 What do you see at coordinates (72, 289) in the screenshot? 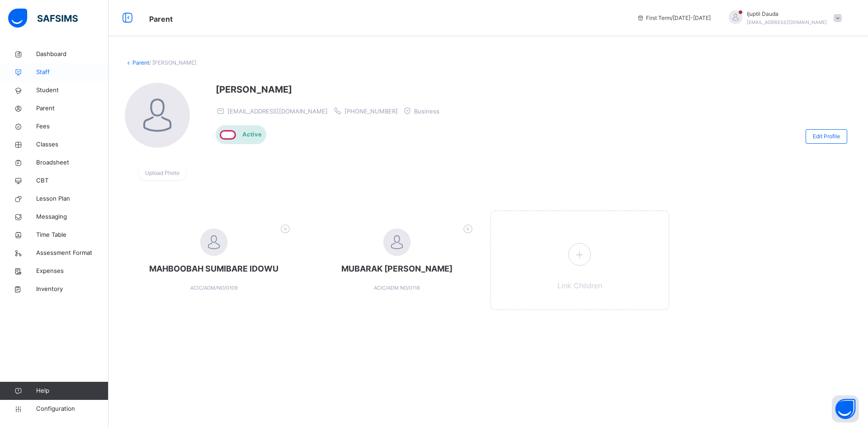
I see `span: Inventory` at bounding box center [72, 289].